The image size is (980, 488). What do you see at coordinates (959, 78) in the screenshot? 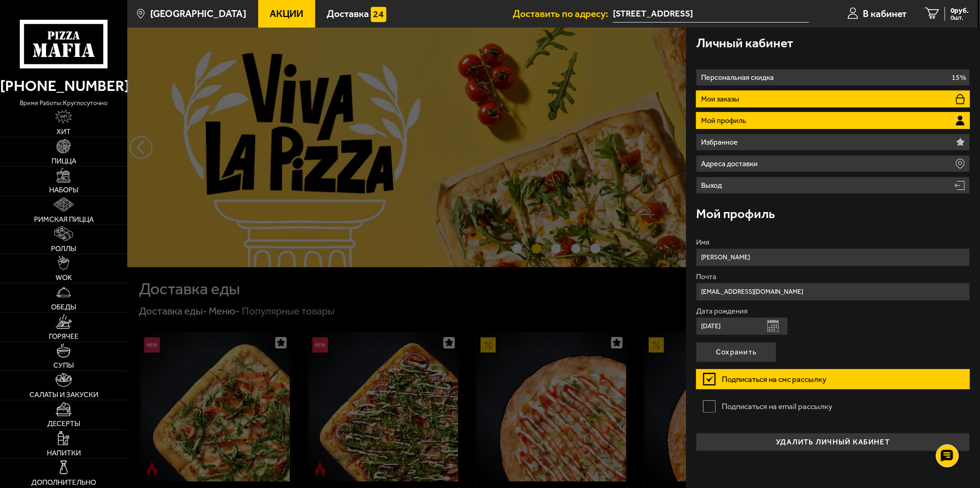
I see `p: 15%` at bounding box center [959, 78].